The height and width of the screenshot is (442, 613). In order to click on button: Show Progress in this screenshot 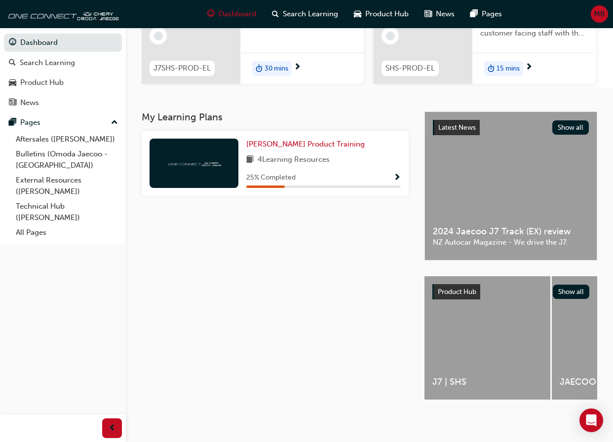, I will do `click(397, 178)`.